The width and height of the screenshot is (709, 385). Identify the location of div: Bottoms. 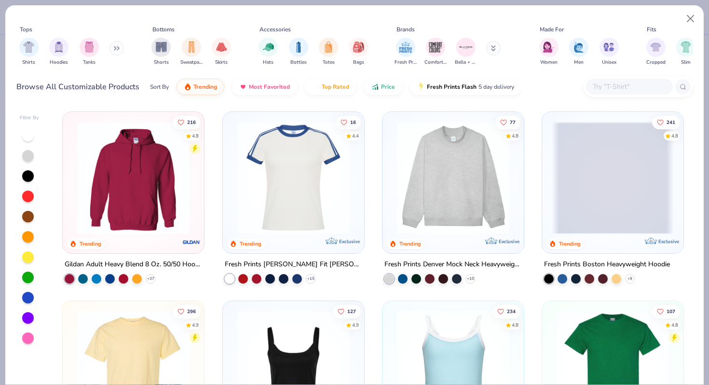
(163, 29).